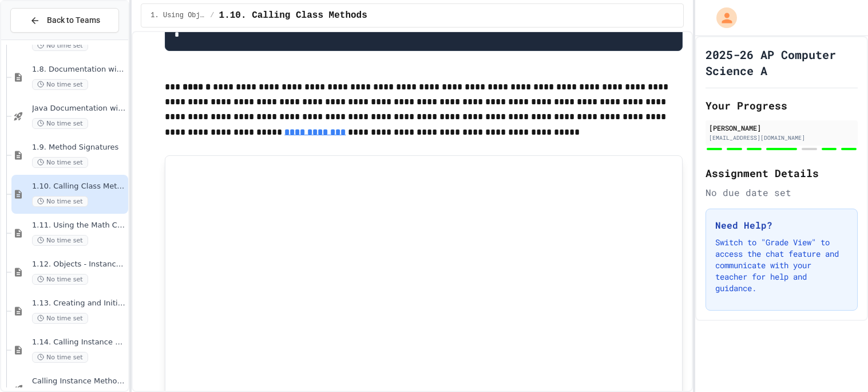 The height and width of the screenshot is (392, 868). I want to click on span: 1.13. Creating and Initializing Objects: Constructors, so click(79, 303).